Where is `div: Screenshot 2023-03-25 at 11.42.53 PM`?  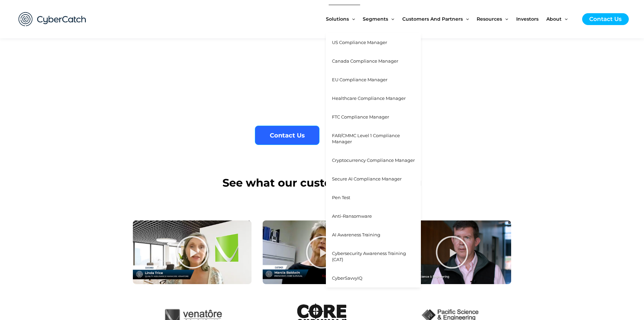
div: Screenshot 2023-03-25 at 11.42.53 PM is located at coordinates (192, 252).